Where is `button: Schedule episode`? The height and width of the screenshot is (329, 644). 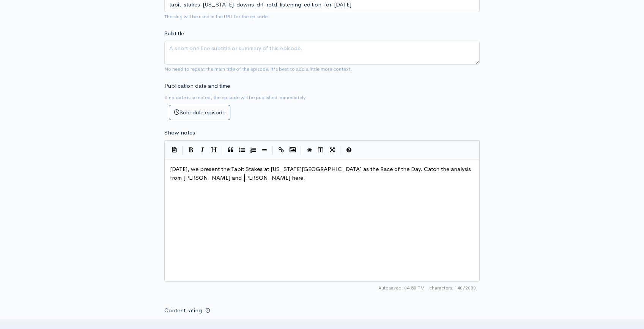 button: Schedule episode is located at coordinates (199, 112).